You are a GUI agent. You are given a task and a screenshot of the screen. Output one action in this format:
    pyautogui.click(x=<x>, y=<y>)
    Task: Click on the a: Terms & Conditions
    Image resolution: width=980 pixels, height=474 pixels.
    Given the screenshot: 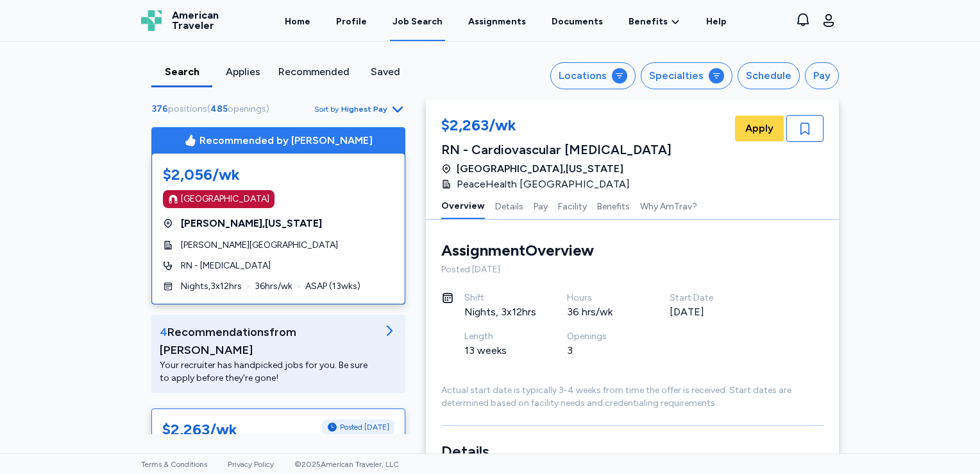 What is the action you would take?
    pyautogui.click(x=174, y=464)
    